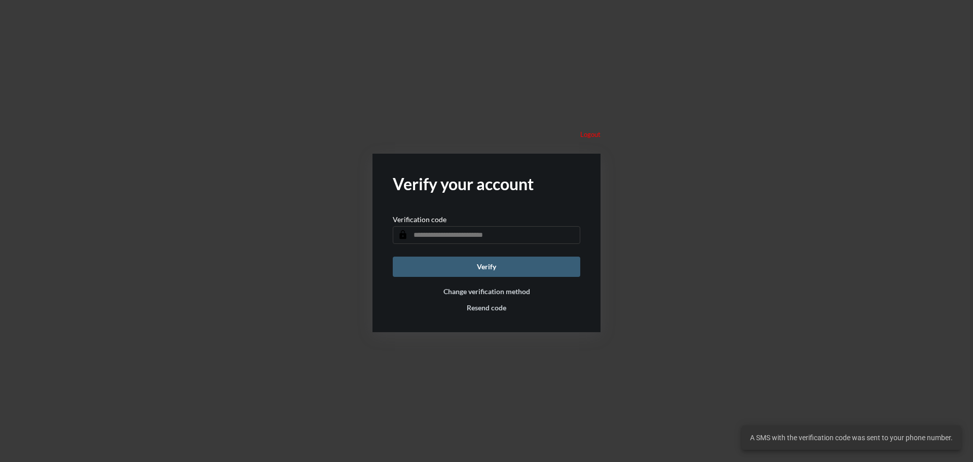 Image resolution: width=973 pixels, height=462 pixels. Describe the element at coordinates (487, 291) in the screenshot. I see `button: Change verification method` at that location.